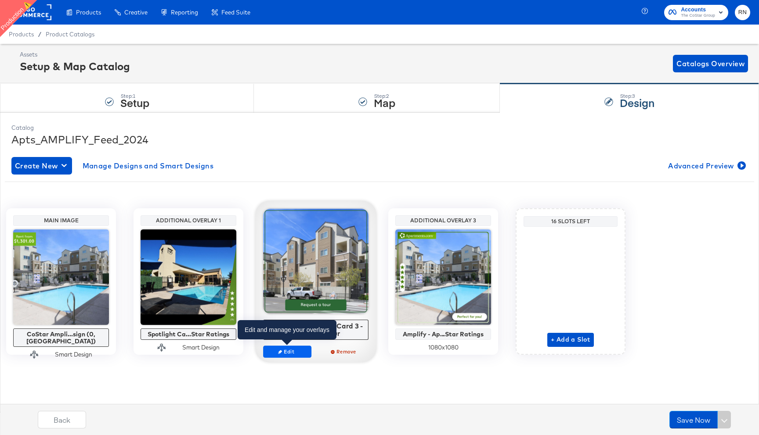 This screenshot has height=435, width=759. What do you see at coordinates (637, 102) in the screenshot?
I see `strong: Design` at bounding box center [637, 102].